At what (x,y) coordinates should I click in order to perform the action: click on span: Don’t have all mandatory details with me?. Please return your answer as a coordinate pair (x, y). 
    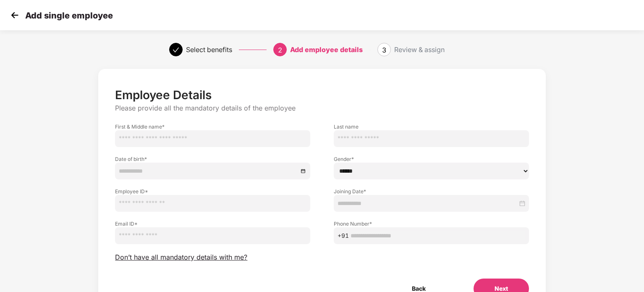
    Looking at the image, I should click on (181, 257).